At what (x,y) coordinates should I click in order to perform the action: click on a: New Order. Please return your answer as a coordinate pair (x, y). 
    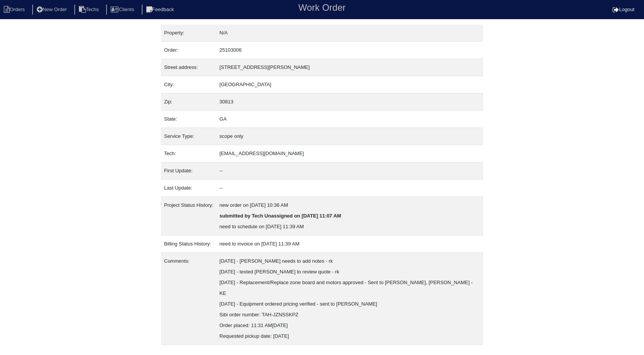
    Looking at the image, I should click on (52, 9).